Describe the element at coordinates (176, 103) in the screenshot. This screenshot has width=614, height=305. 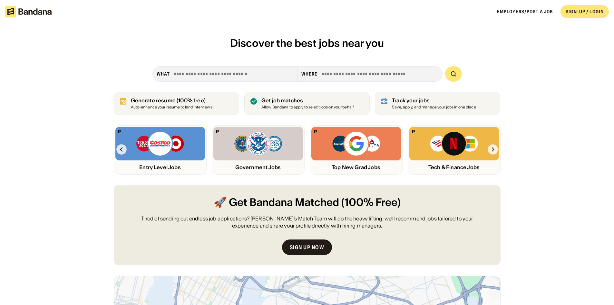
I see `a: Generate resume (100% free)Auto-enhance your resume to land interviews` at that location.